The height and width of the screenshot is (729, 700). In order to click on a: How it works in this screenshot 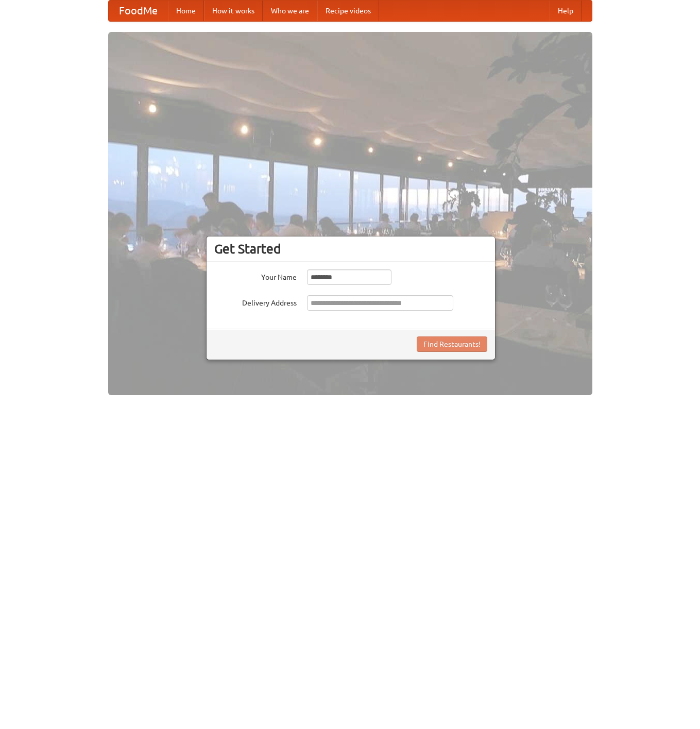, I will do `click(234, 10)`.